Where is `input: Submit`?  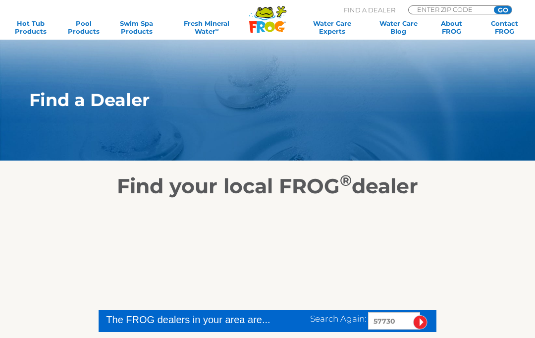 input: Submit is located at coordinates (420, 322).